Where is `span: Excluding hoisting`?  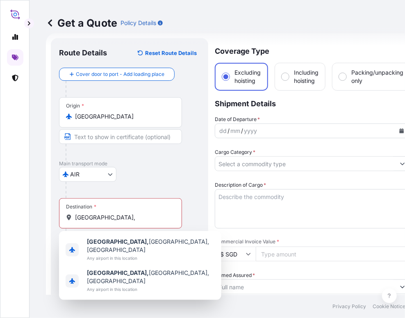 span: Excluding hoisting is located at coordinates (248, 77).